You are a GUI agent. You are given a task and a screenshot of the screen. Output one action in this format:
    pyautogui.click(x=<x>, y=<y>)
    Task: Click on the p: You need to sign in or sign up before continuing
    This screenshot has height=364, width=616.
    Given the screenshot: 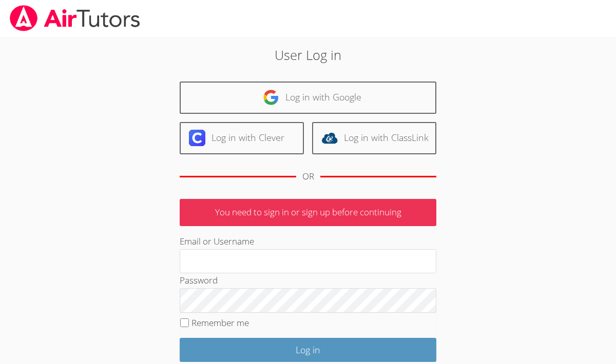 What is the action you would take?
    pyautogui.click(x=308, y=212)
    